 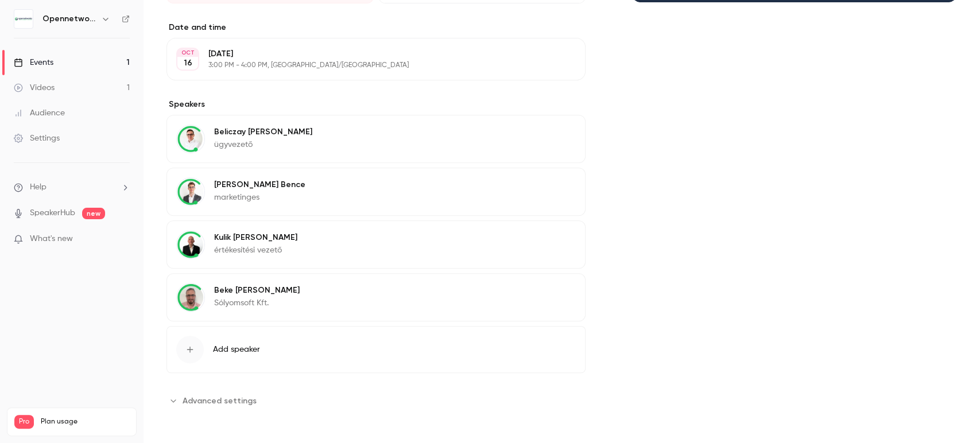 I want to click on span: Plan usage, so click(x=85, y=422).